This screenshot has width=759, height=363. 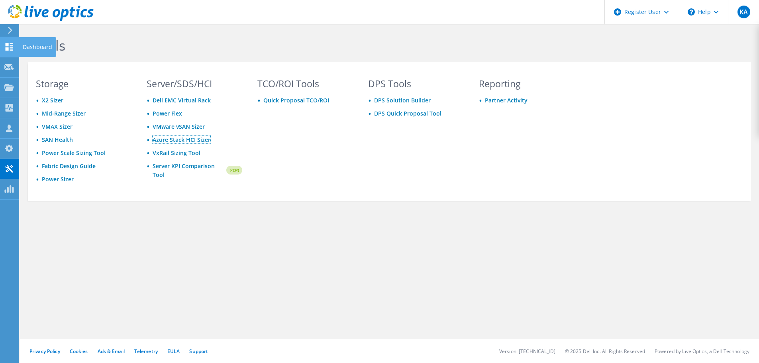 I want to click on a: Fabric Design Guide, so click(x=69, y=166).